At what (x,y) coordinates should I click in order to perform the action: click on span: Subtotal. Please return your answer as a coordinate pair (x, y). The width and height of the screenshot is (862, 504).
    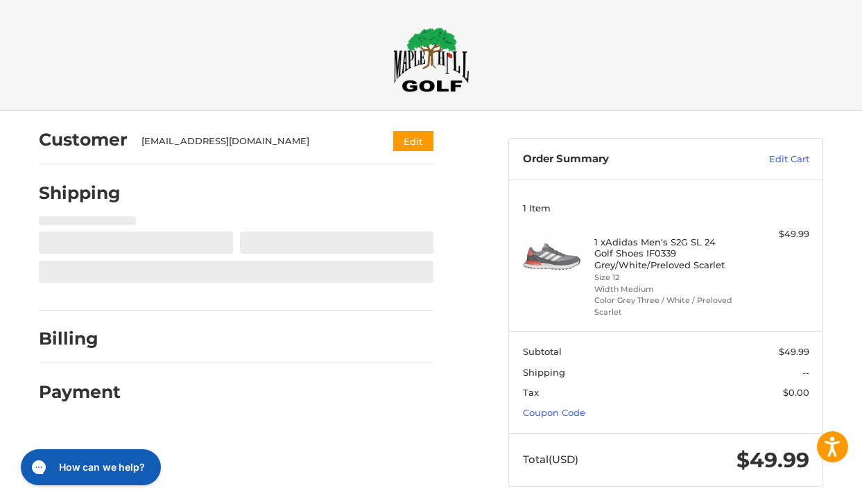
    Looking at the image, I should click on (542, 351).